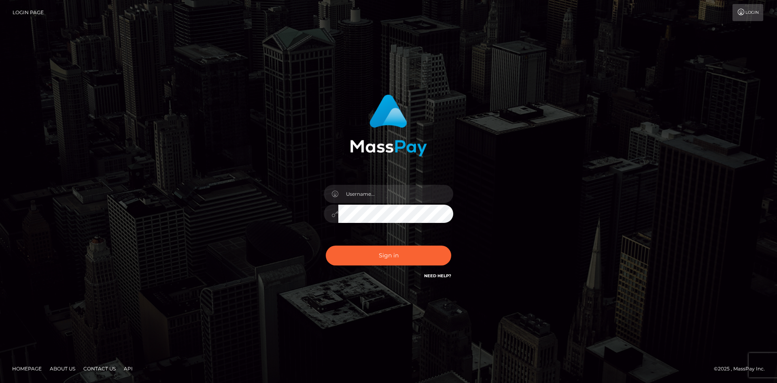 This screenshot has height=383, width=777. What do you see at coordinates (28, 13) in the screenshot?
I see `a: Login Page` at bounding box center [28, 13].